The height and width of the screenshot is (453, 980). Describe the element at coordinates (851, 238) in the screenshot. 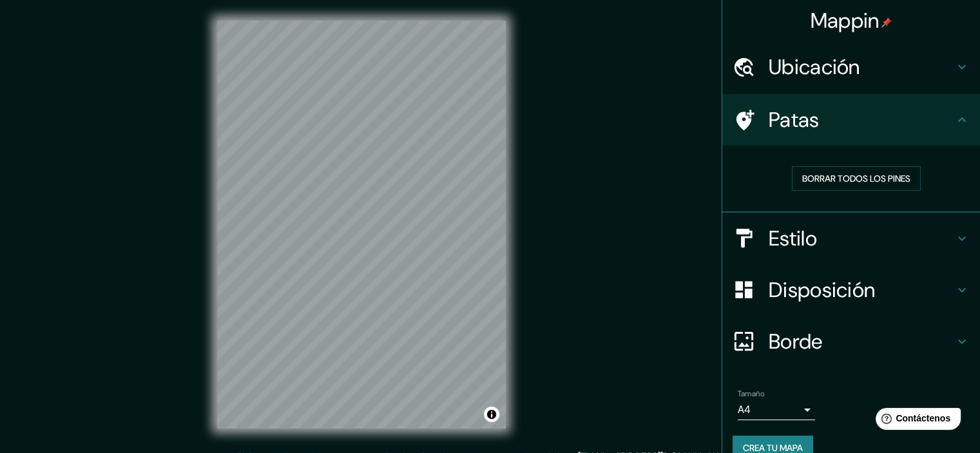

I see `div: Estilo` at that location.